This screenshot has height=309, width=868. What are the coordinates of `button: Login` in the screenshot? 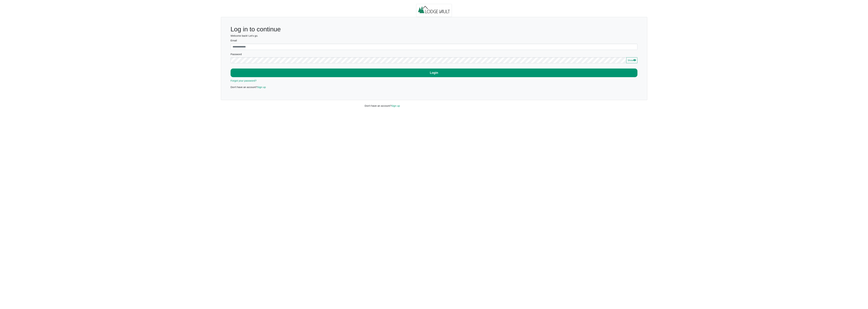 It's located at (434, 73).